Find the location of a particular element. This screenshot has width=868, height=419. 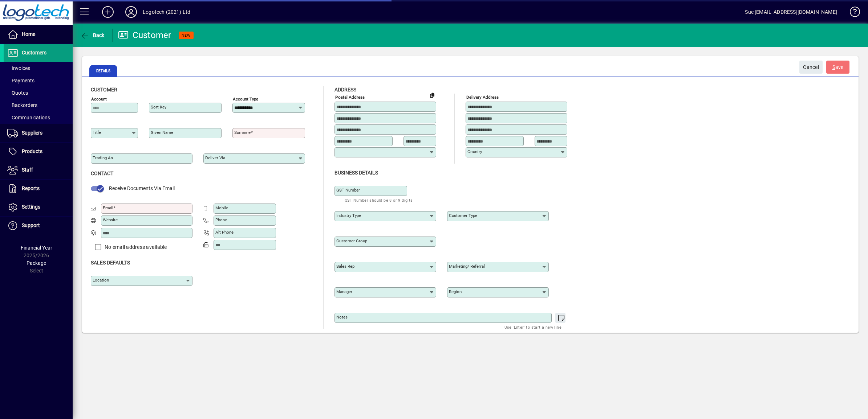

mat-label: Notes is located at coordinates (342, 317).